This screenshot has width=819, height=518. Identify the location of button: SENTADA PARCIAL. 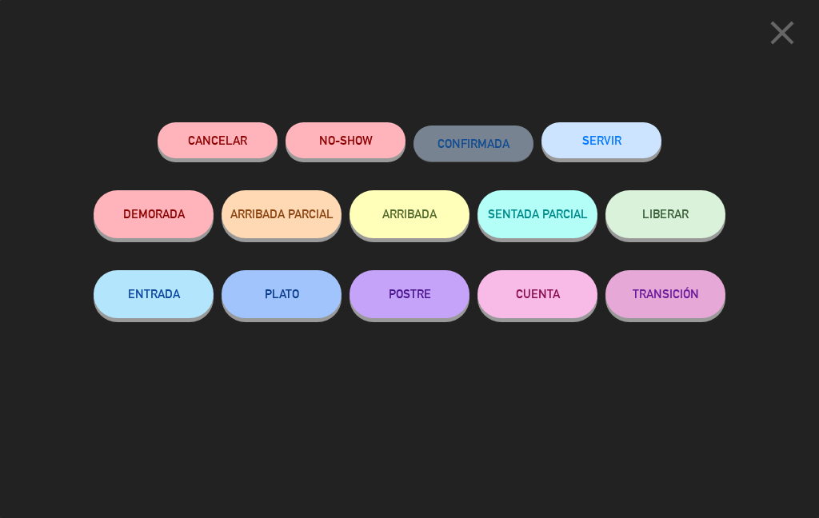
(537, 214).